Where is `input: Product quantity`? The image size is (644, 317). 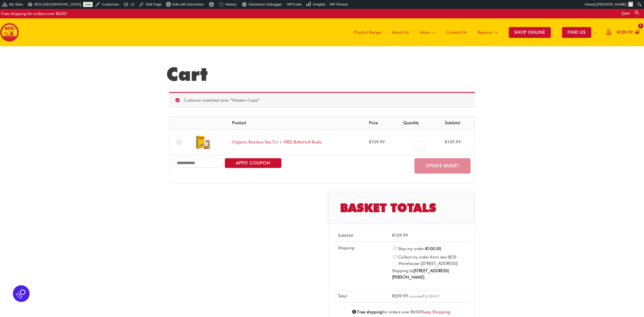 input: Product quantity is located at coordinates (419, 146).